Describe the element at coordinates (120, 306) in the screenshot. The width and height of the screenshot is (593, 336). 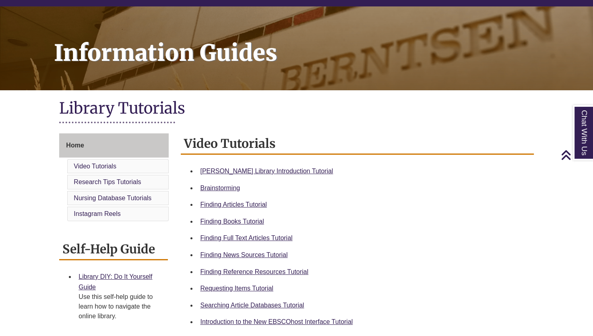
I see `div: Use this self-help guide to learn how to navigate the online library.` at that location.